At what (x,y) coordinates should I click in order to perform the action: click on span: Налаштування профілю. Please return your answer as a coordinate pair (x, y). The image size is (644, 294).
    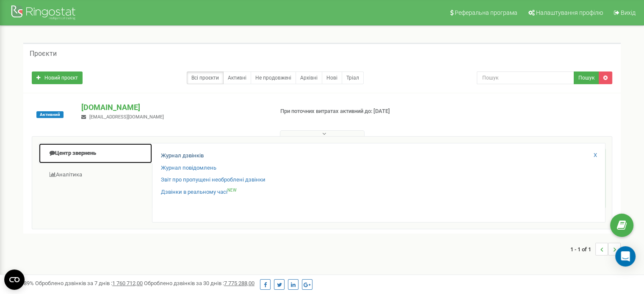
    Looking at the image, I should click on (569, 13).